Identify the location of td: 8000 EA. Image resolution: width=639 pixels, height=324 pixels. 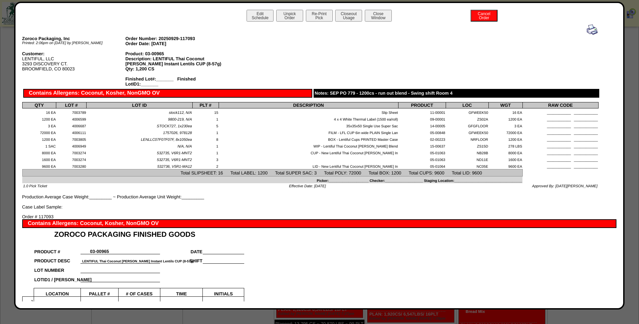
(505, 152).